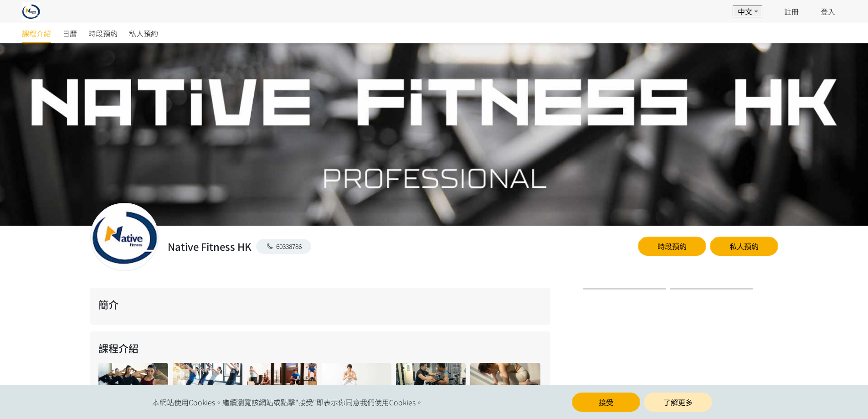 Image resolution: width=868 pixels, height=419 pixels. Describe the element at coordinates (320, 304) in the screenshot. I see `h2: 簡介` at that location.